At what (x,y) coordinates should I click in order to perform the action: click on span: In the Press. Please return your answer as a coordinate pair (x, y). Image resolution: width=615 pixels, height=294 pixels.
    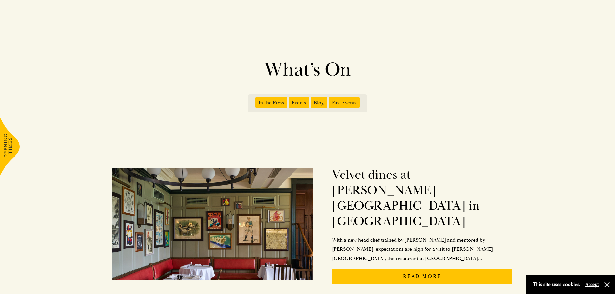
    Looking at the image, I should click on (271, 103).